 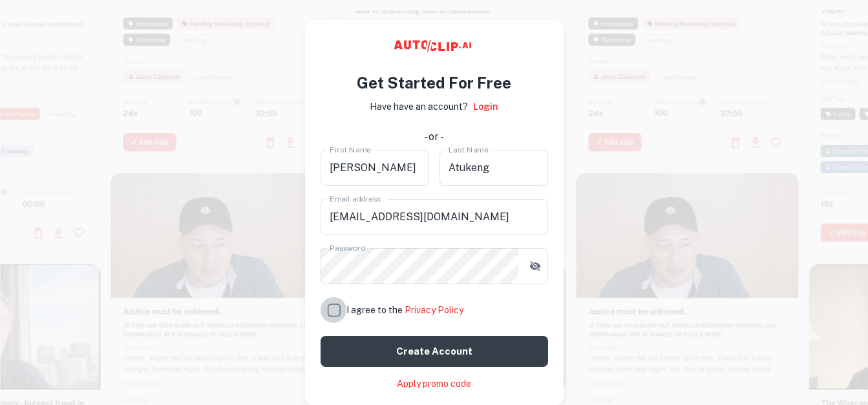 What do you see at coordinates (404, 310) in the screenshot?
I see `span: I agree to the` at bounding box center [404, 310].